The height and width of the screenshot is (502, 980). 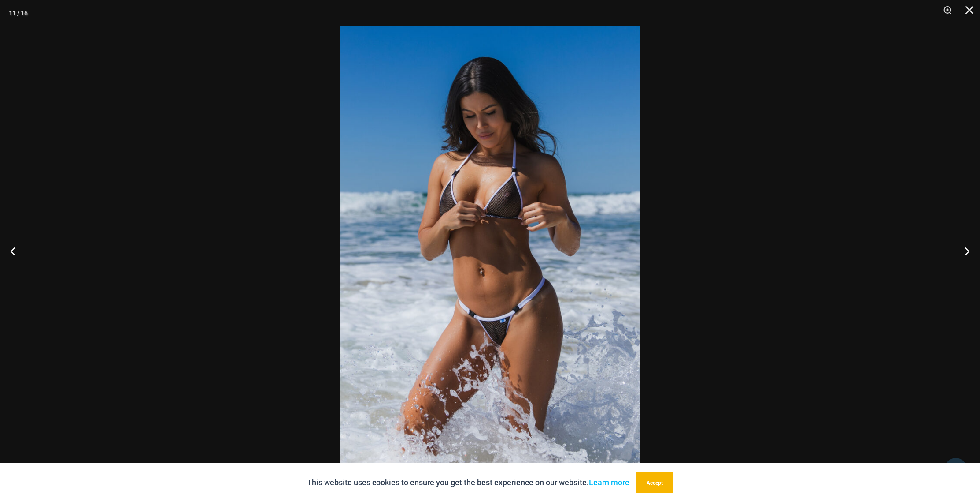 What do you see at coordinates (654, 482) in the screenshot?
I see `button: Accept` at bounding box center [654, 482].